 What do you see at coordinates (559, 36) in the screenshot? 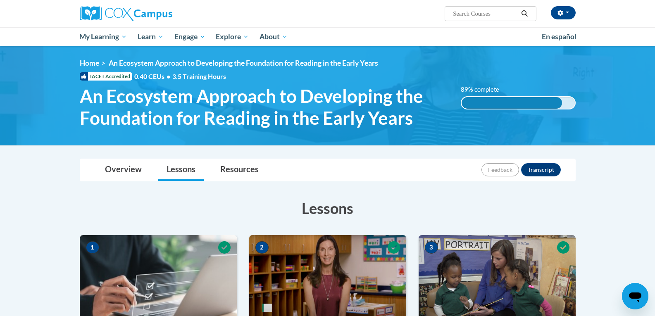
I see `span: En español` at bounding box center [559, 36].